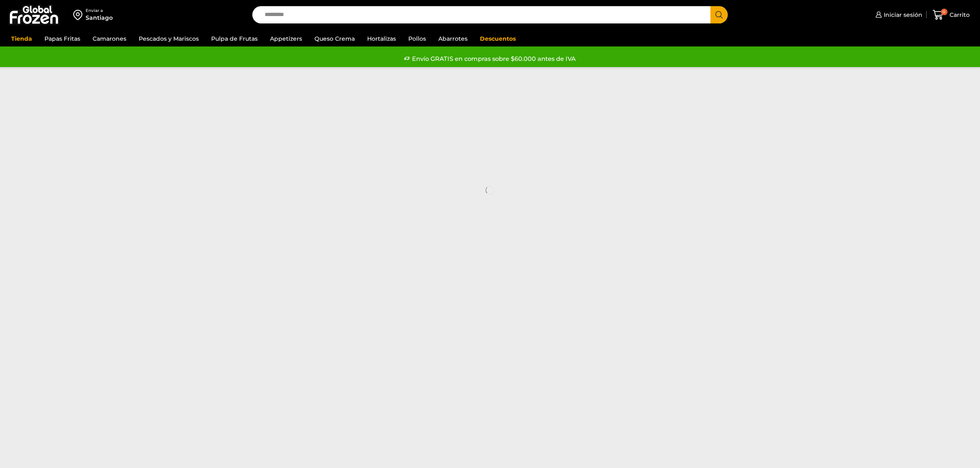 Image resolution: width=980 pixels, height=468 pixels. Describe the element at coordinates (109, 38) in the screenshot. I see `a: Camarones` at that location.